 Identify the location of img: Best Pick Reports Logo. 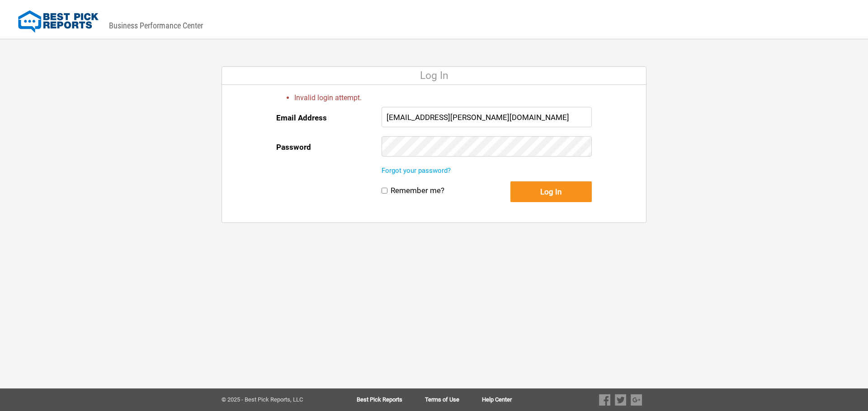
(58, 21).